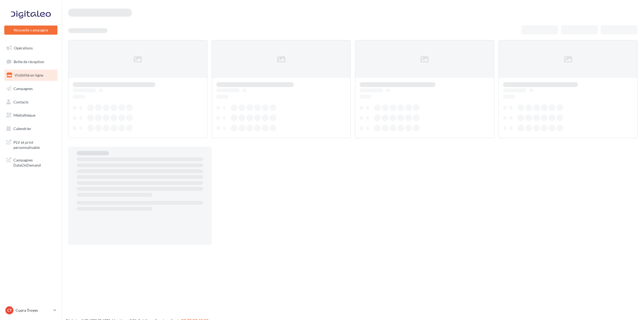 The height and width of the screenshot is (320, 644). I want to click on span: Contacts, so click(21, 102).